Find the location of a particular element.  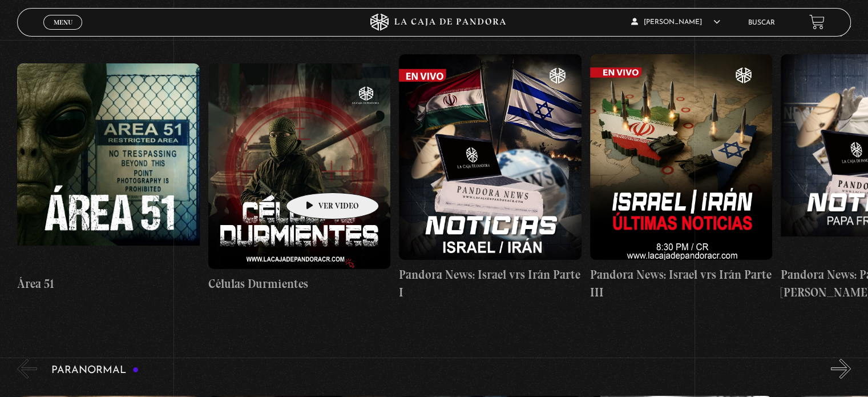

a: Pandora News: Israel vrs Irán Parte III is located at coordinates (681, 178).